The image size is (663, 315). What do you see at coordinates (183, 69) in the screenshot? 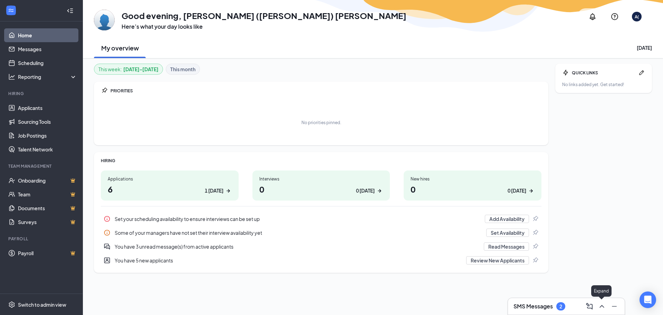
I see `b: This month` at bounding box center [183, 69].